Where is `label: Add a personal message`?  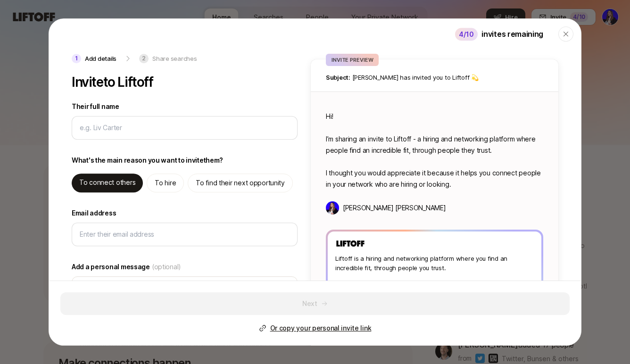 label: Add a personal message is located at coordinates (184, 267).